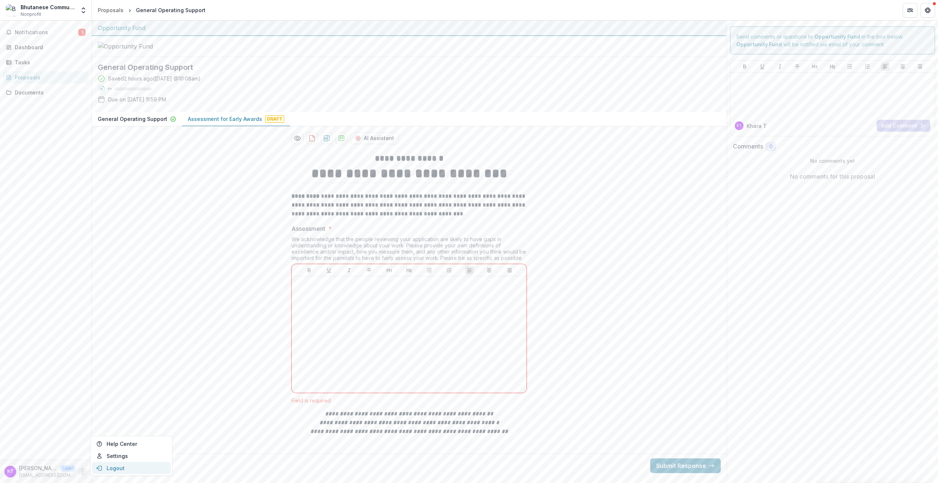 This screenshot has width=938, height=483. I want to click on p: 0 %, so click(110, 89).